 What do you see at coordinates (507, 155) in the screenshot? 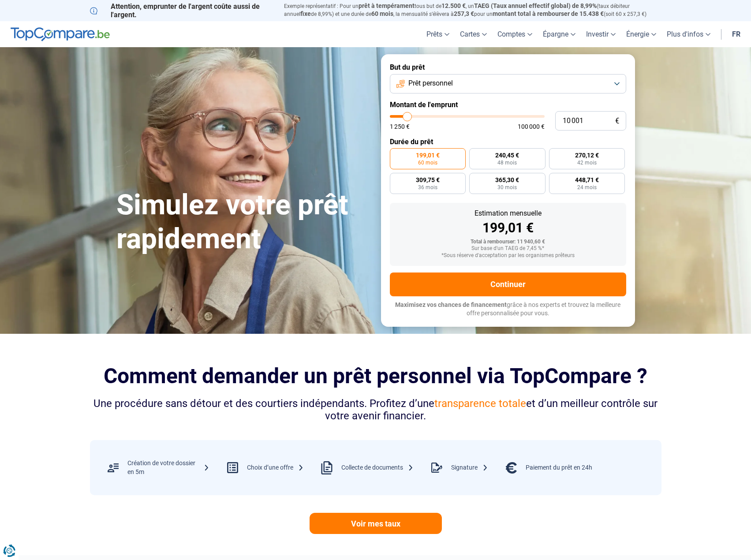
I see `span: 240,45 €` at bounding box center [507, 155].